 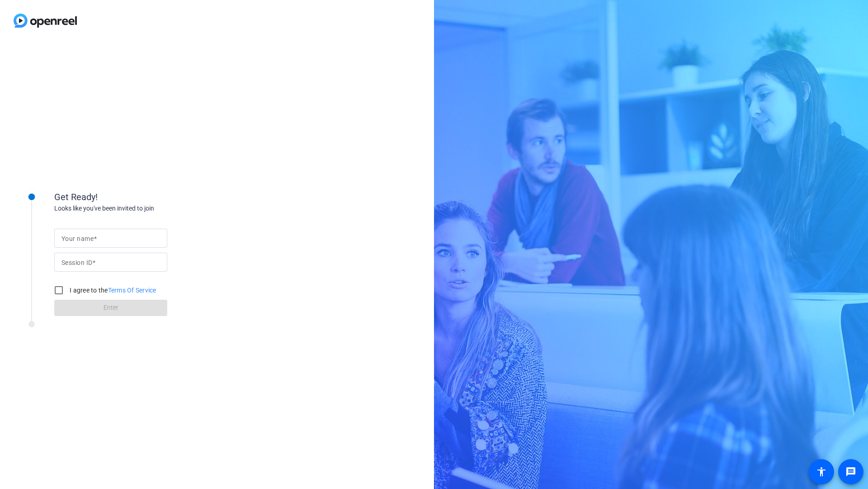 I want to click on div: Get Ready!, so click(x=145, y=197).